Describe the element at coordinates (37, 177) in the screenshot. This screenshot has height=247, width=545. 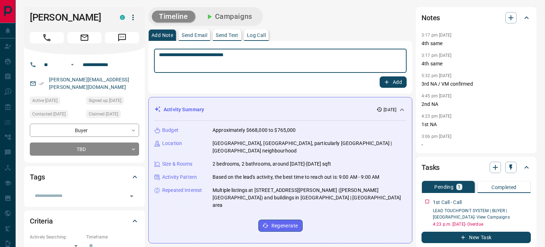
I see `h2: Tags` at that location.